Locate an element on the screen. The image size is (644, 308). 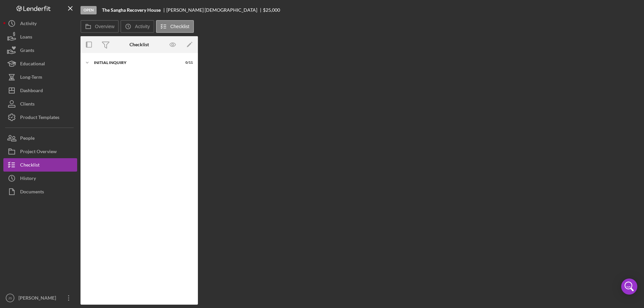
button: History is located at coordinates (40, 178).